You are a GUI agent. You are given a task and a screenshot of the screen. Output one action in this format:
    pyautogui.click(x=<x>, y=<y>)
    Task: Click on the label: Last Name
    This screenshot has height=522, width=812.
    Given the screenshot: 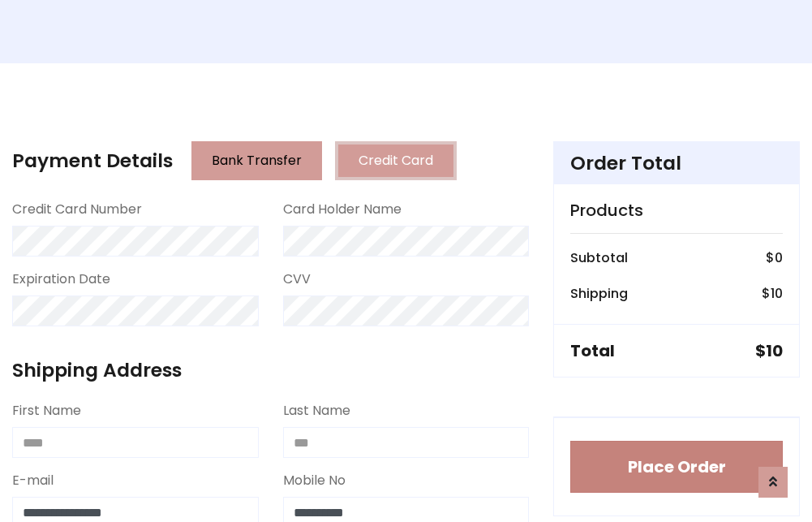 What is the action you would take?
    pyautogui.click(x=316, y=411)
    